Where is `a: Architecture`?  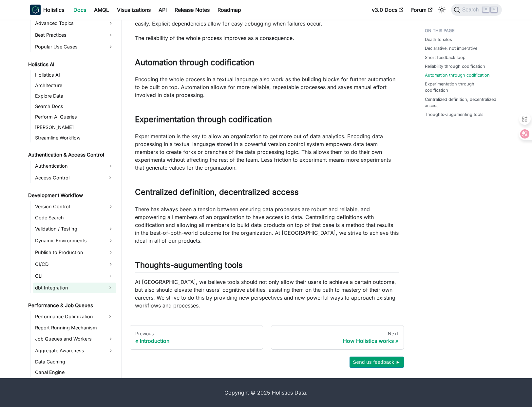 a: Architecture is located at coordinates (74, 85).